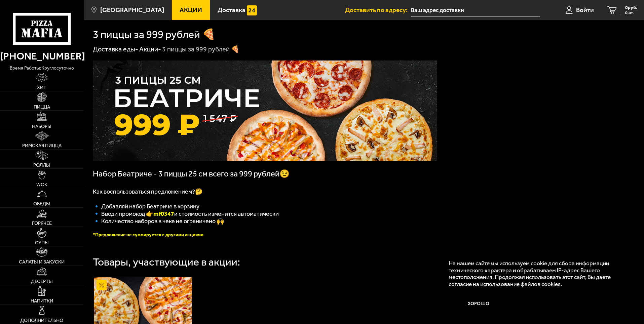 The width and height of the screenshot is (644, 324). I want to click on a: Доставка еды-, so click(115, 49).